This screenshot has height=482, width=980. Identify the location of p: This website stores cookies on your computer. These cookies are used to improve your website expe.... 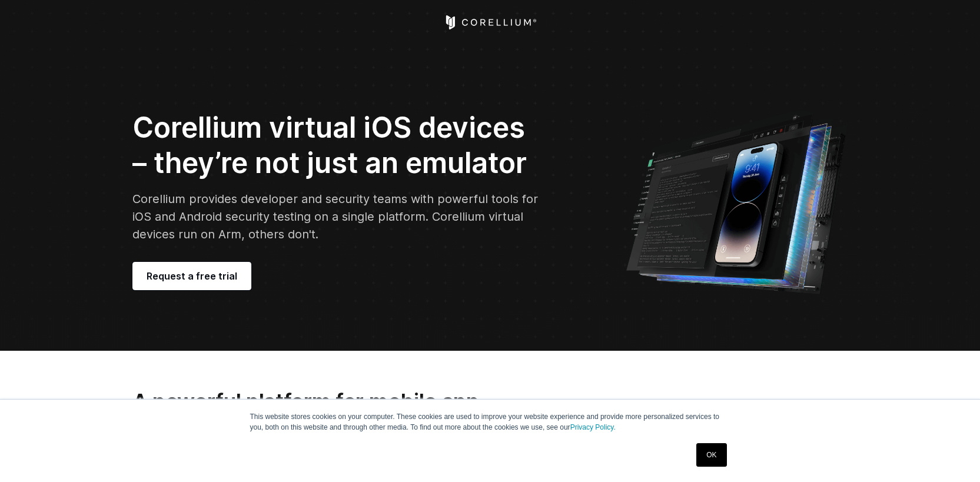
(490, 422).